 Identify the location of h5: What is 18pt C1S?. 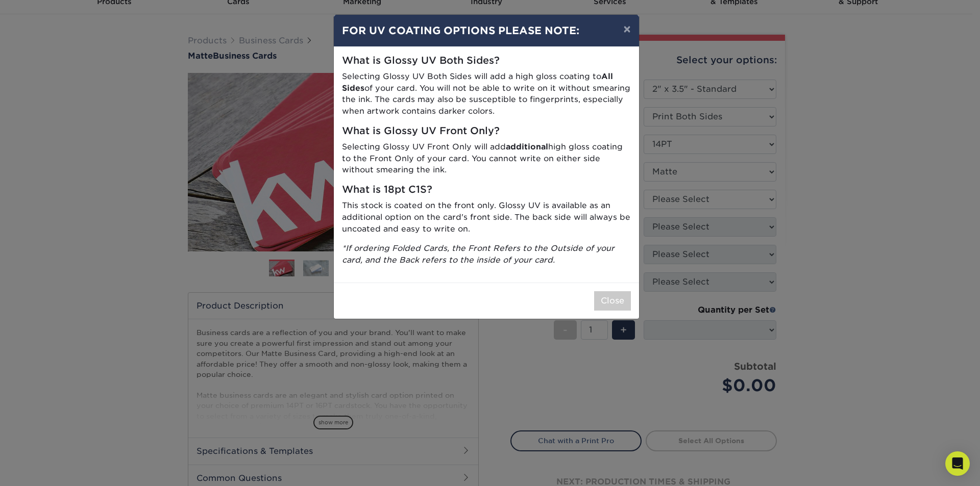
(486, 190).